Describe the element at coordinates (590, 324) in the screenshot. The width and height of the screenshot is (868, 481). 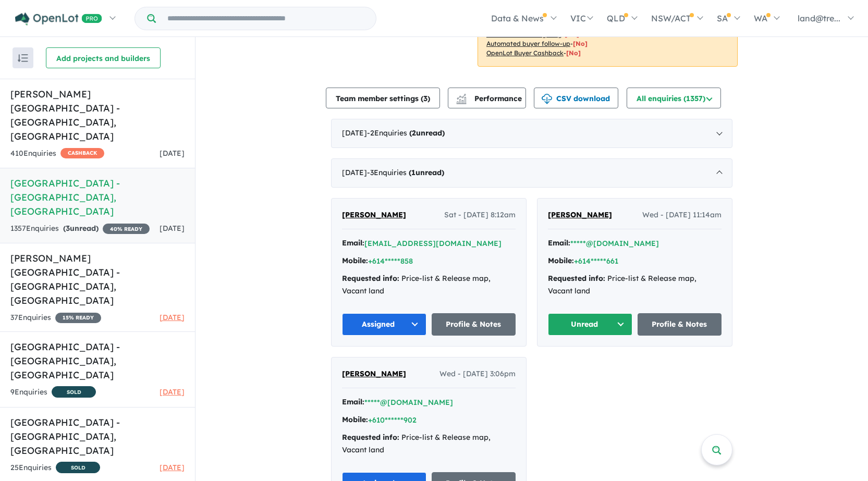
I see `button: Unread` at that location.